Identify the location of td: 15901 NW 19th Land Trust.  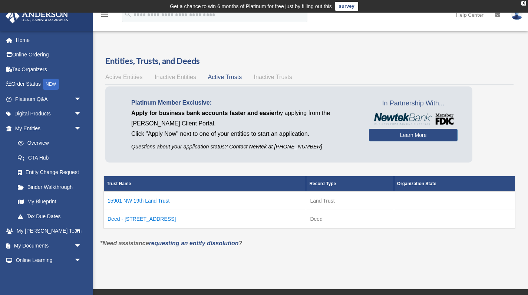
(205, 200).